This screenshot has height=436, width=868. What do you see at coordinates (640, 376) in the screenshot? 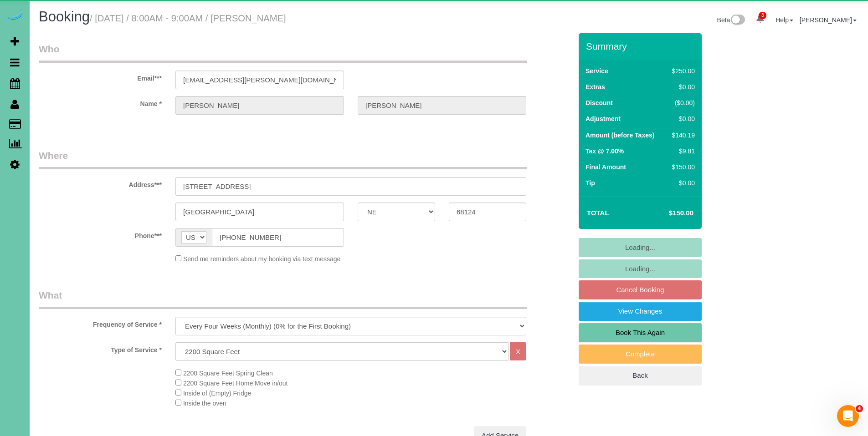
I see `a: Back` at bounding box center [640, 376].